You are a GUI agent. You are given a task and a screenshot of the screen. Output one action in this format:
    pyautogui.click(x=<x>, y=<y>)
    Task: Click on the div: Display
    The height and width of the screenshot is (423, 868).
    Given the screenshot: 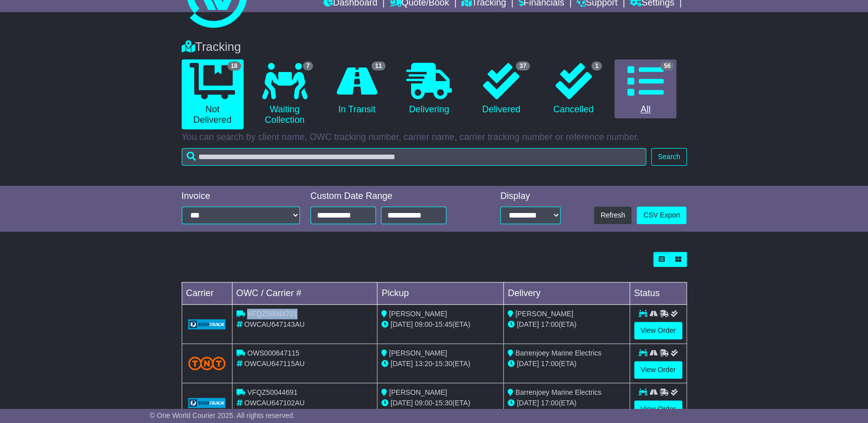 What is the action you would take?
    pyautogui.click(x=531, y=197)
    